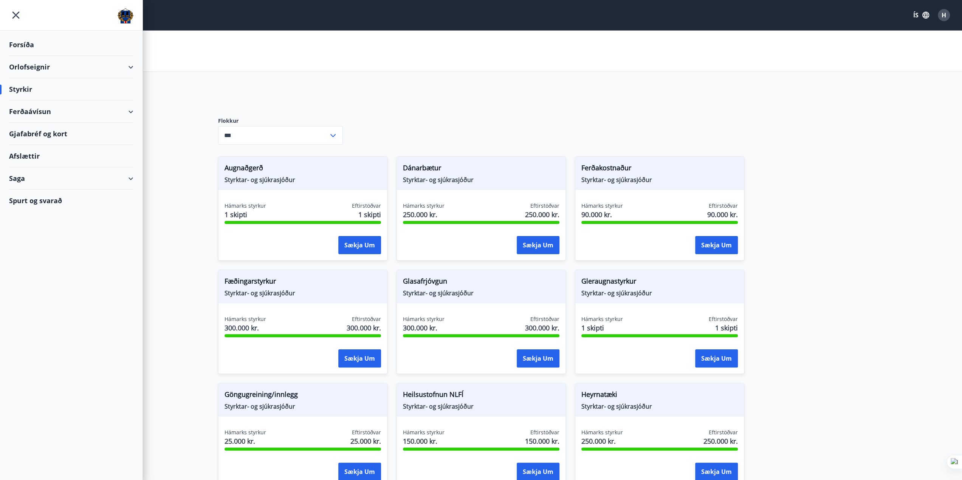 The width and height of the screenshot is (962, 480). Describe the element at coordinates (481, 169) in the screenshot. I see `span: Dánarbætur` at that location.